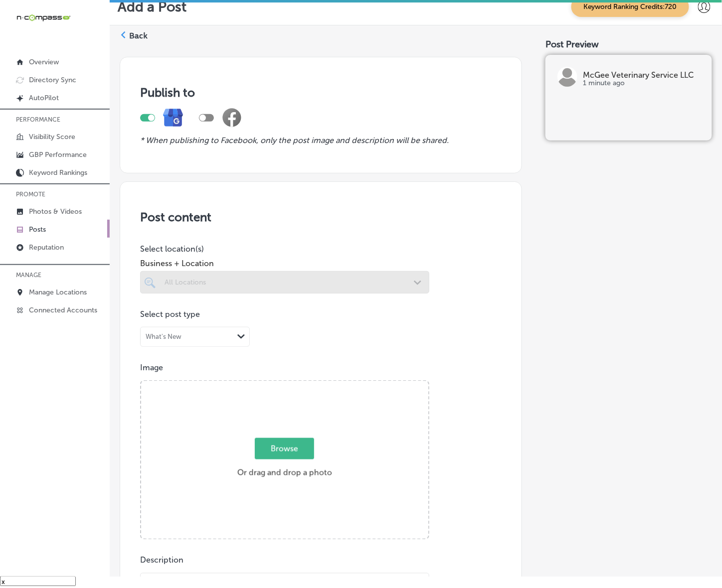 This screenshot has height=588, width=722. What do you see at coordinates (161, 560) in the screenshot?
I see `label: Description` at bounding box center [161, 560].